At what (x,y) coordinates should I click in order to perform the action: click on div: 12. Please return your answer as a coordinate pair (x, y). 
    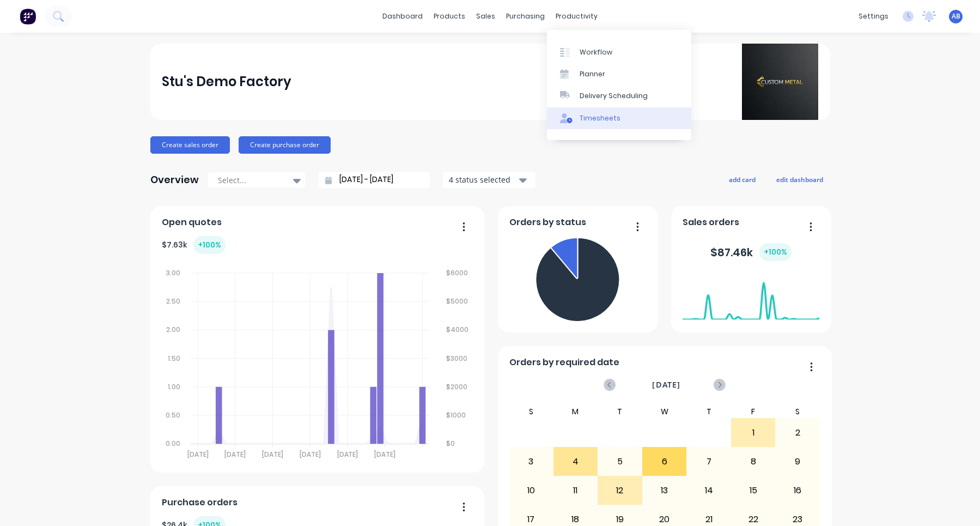
    Looking at the image, I should click on (619, 490).